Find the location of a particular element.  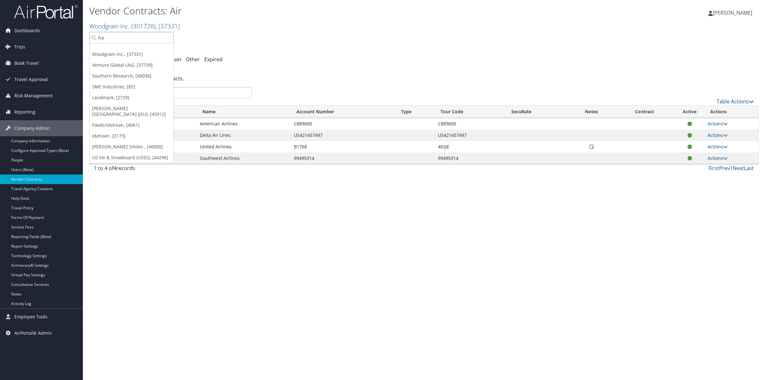

h1: Vendor Contracts: Air is located at coordinates (312, 11).